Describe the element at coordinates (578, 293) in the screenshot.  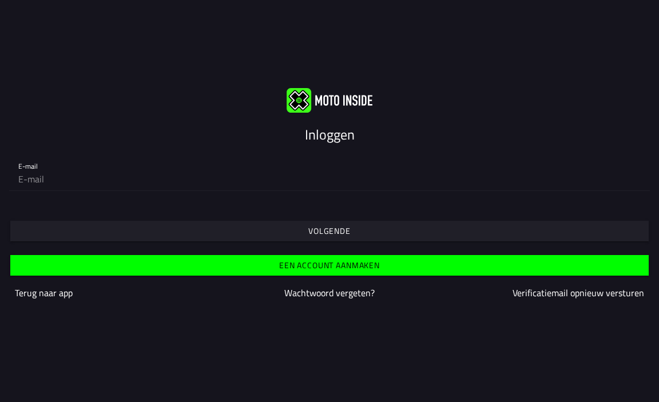
I see `a: Verificatiemail opnieuw versturen` at that location.